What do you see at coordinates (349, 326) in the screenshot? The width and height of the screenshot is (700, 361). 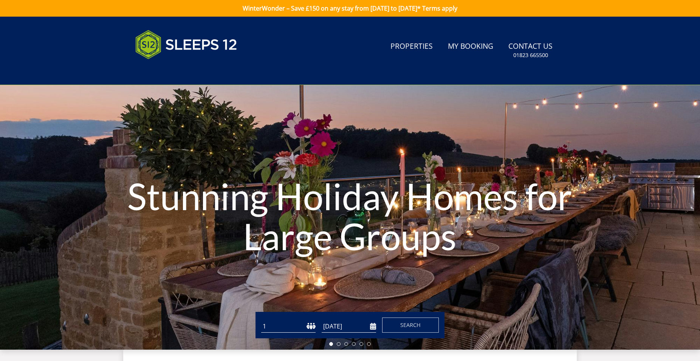 I see `input: Arrival Date` at bounding box center [349, 326].